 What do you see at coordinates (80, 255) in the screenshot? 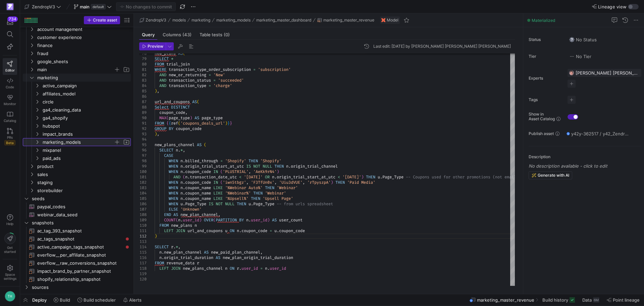
I see `span: everflow__per_affiliate_snapshot​​​​​​​` at bounding box center [80, 255].